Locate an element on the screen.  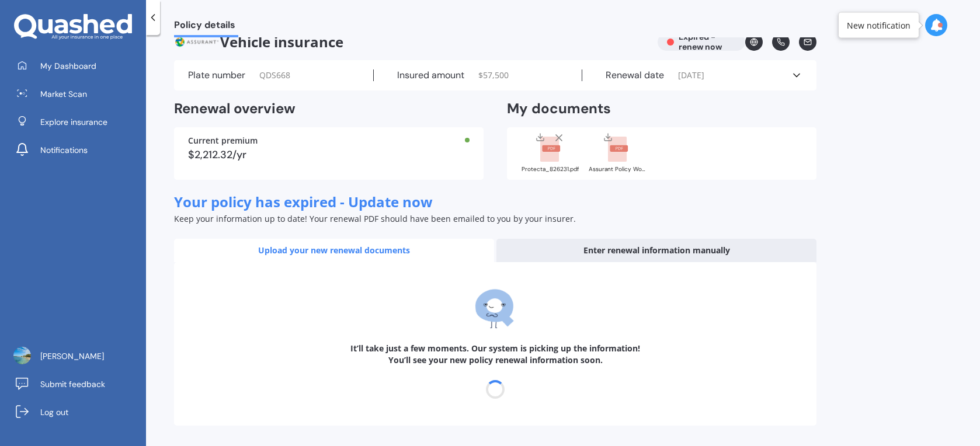
label: Renewal date is located at coordinates (635, 75).